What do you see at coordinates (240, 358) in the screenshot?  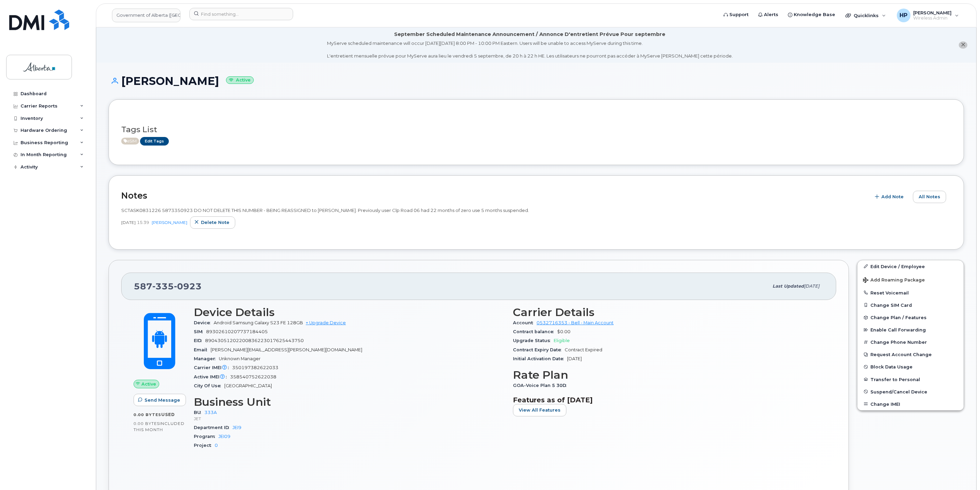 I see `span: Unknown Manager` at bounding box center [240, 358].